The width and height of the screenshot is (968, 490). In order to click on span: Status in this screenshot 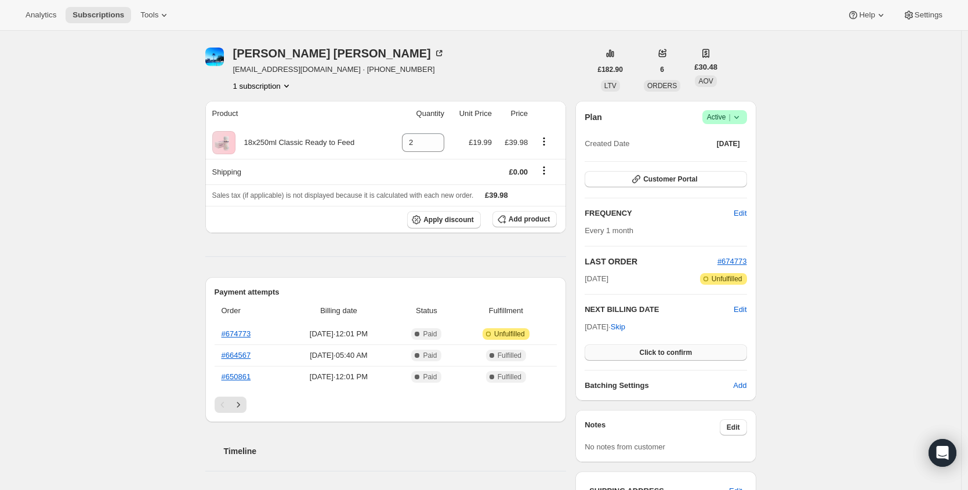, I will do `click(426, 311)`.